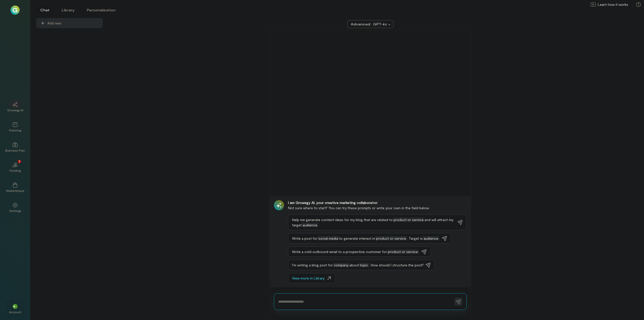  Describe the element at coordinates (312, 278) in the screenshot. I see `button: View more in Library` at that location.